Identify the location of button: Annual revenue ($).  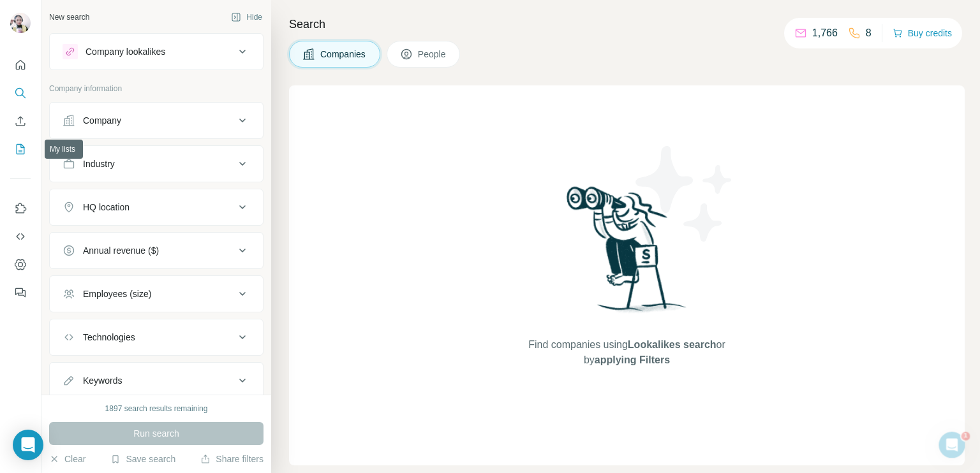
(156, 251).